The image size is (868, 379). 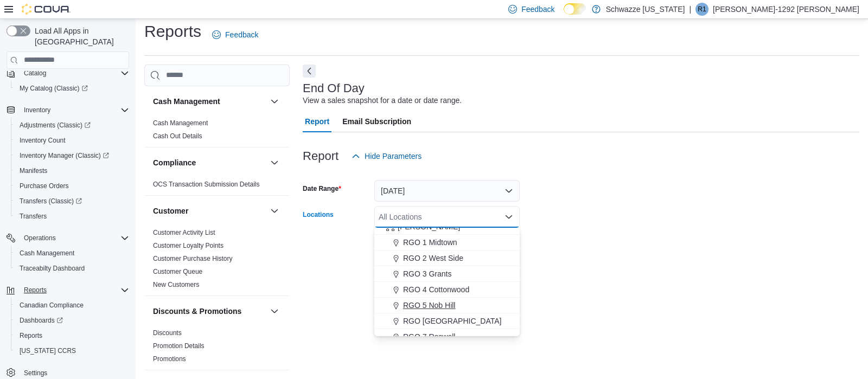 I want to click on span: Cash Out Details, so click(x=178, y=136).